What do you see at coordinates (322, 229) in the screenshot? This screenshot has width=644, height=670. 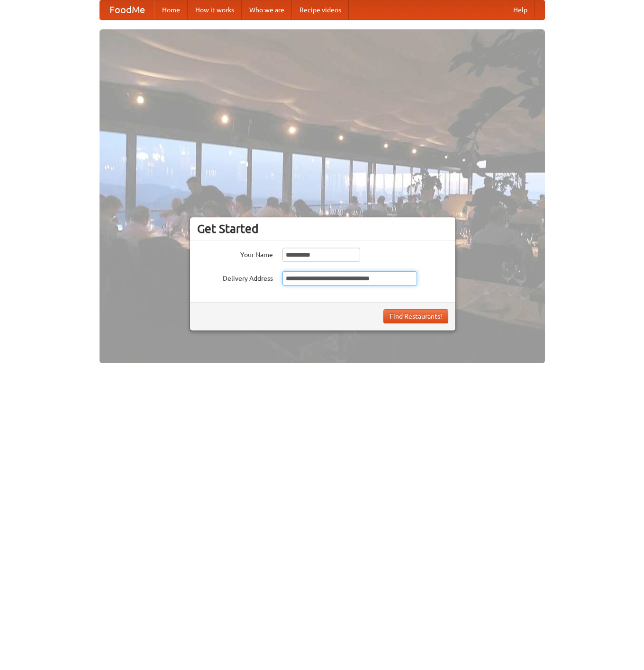 I see `h3: Get Started` at bounding box center [322, 229].